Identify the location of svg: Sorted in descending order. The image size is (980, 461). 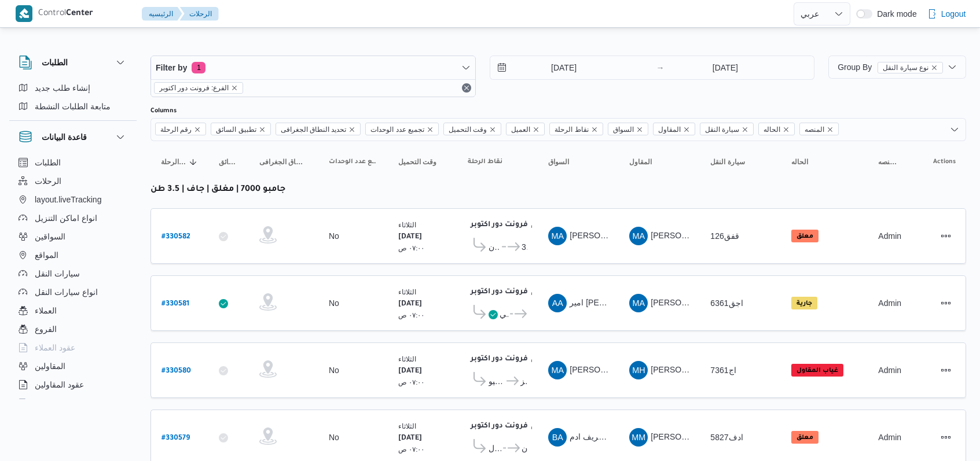
(193, 162).